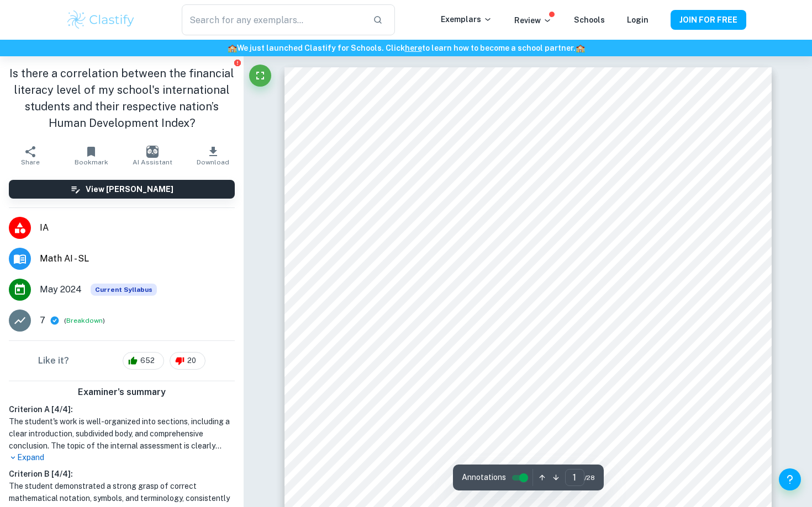 The height and width of the screenshot is (507, 812). Describe the element at coordinates (124, 290) in the screenshot. I see `div: This exemplar is based on the current syllabus. Feel free to refer to it for inspiration/ideas wh...` at that location.